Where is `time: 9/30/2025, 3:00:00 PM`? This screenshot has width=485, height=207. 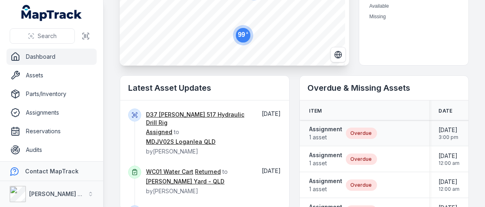 time: 9/30/2025, 3:00:00 PM is located at coordinates (448, 133).